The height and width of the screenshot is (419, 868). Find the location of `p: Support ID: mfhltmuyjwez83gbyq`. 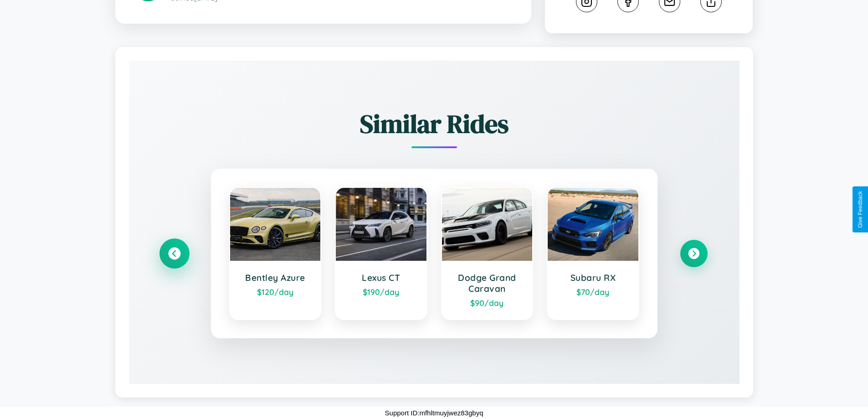

p: Support ID: mfhltmuyjwez83gbyq is located at coordinates (434, 413).